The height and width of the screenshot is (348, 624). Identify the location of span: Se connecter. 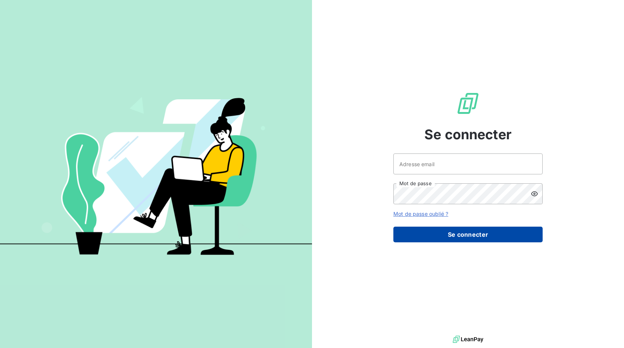
(468, 134).